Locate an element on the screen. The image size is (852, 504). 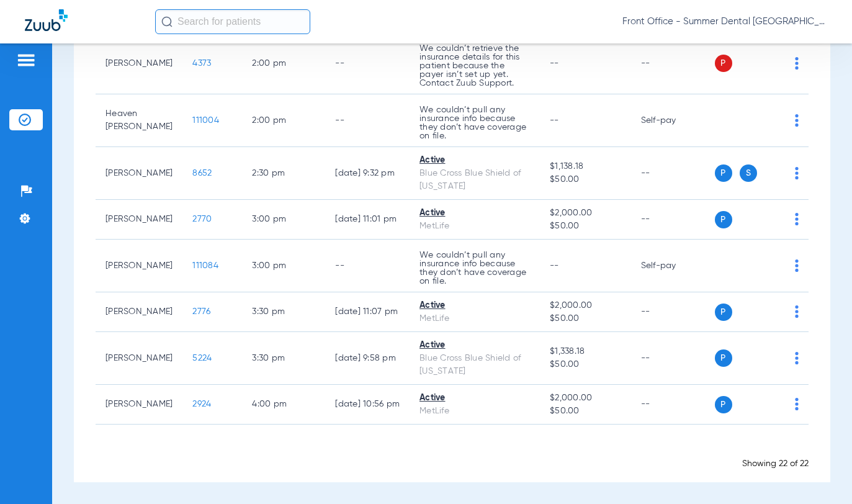
p: We couldn’t retrieve the insurance details for this patient because the payer isn’t set up yet. C... is located at coordinates (475, 66).